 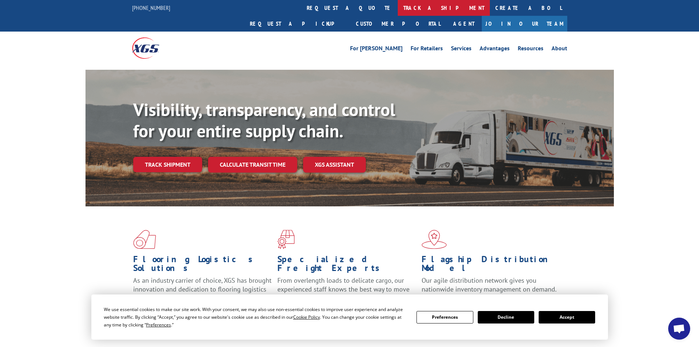 I want to click on a: Calculate transit time, so click(x=252, y=164).